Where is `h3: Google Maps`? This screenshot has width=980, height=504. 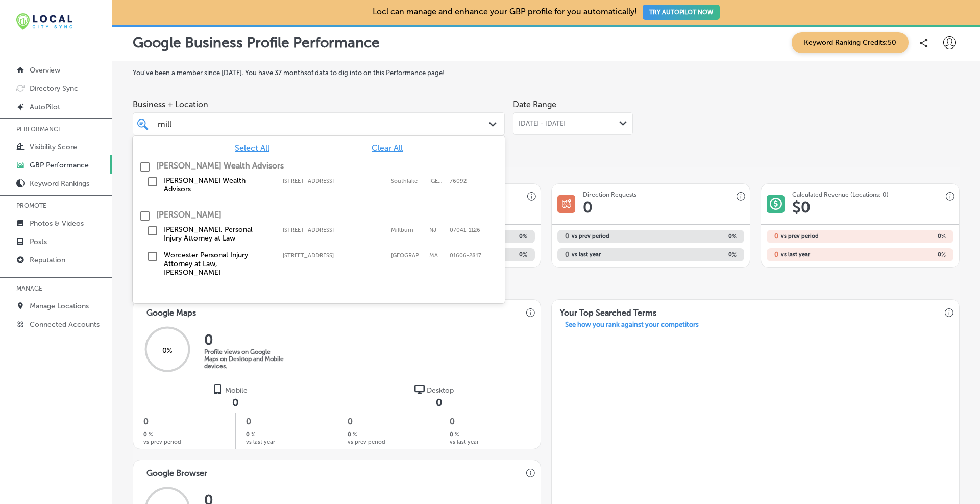
h3: Google Maps is located at coordinates (171, 310).